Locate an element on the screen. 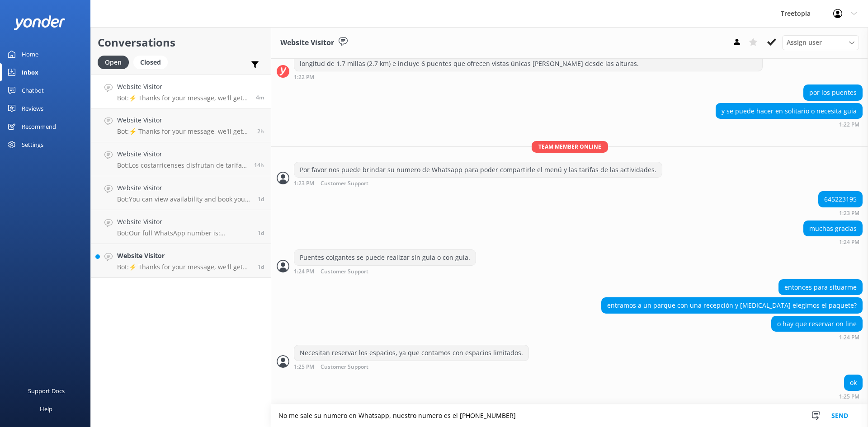  div: El Sky Walk es un recorrido que combina senderismo con la experiencia de cruzar puentes colgantes... is located at coordinates (528, 59).